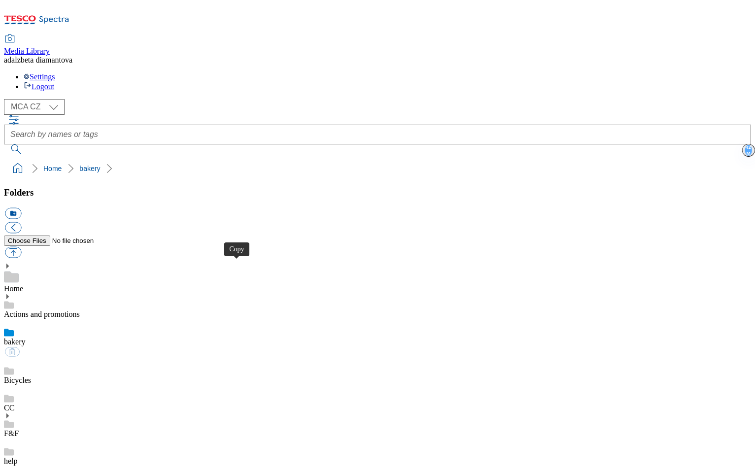 The image size is (755, 473). What do you see at coordinates (11, 433) in the screenshot?
I see `a: F&F` at bounding box center [11, 433].